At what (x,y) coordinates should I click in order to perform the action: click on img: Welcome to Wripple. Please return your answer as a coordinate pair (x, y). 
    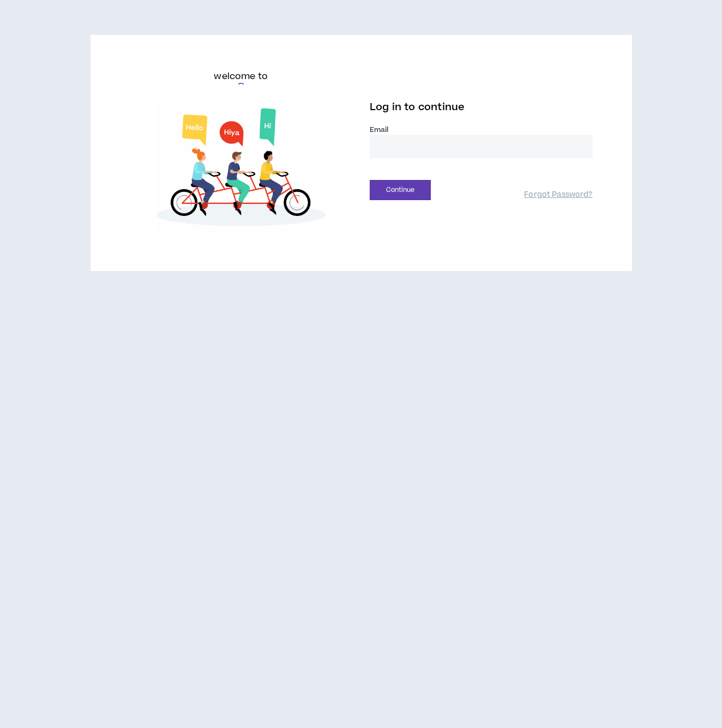
    Looking at the image, I should click on (241, 168).